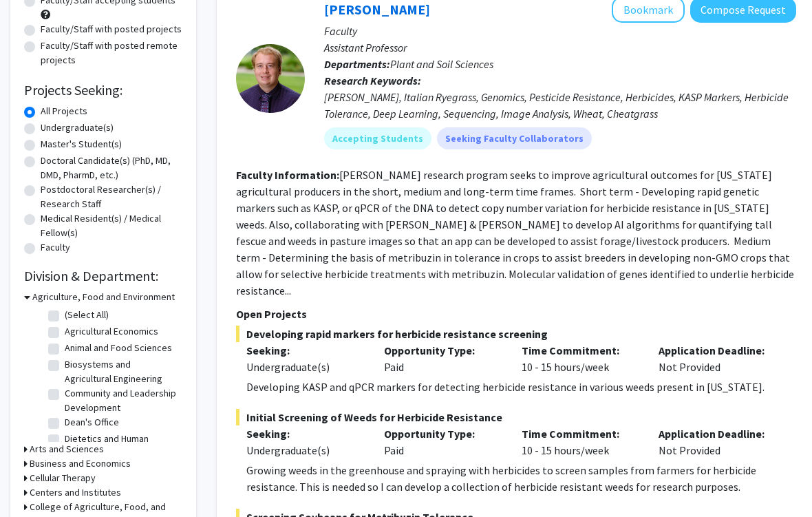  I want to click on h3: Cellular Therapy, so click(63, 479).